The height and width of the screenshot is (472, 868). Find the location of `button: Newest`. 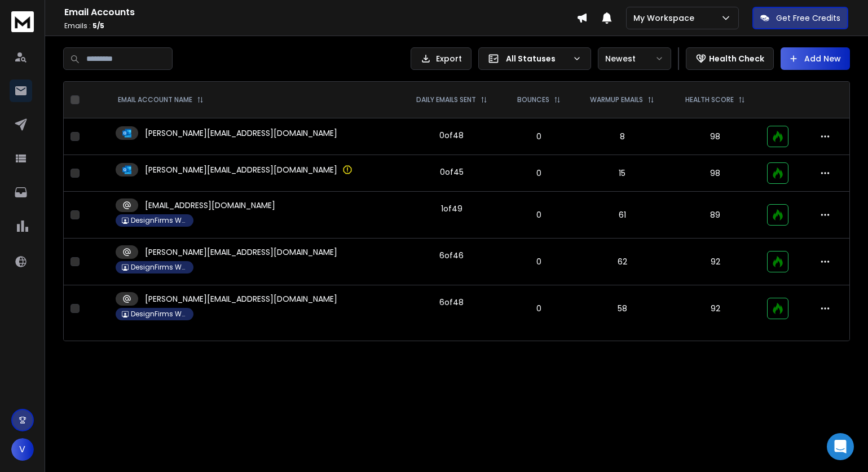

button: Newest is located at coordinates (635, 59).